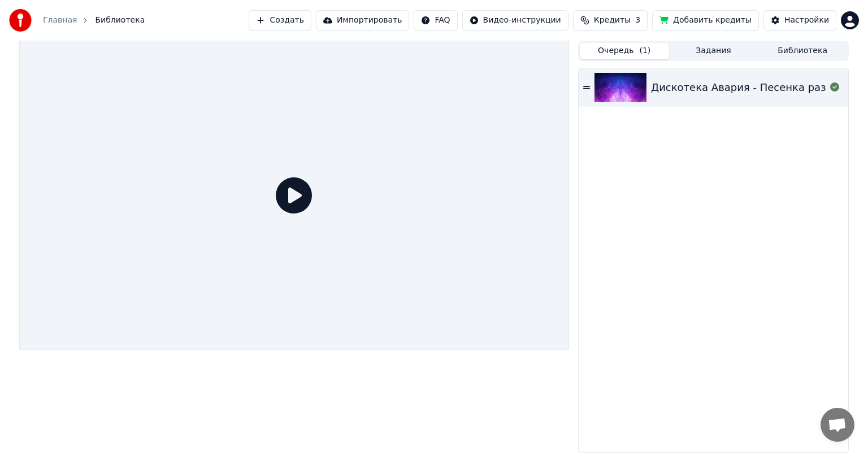 The width and height of the screenshot is (868, 453). Describe the element at coordinates (280, 21) in the screenshot. I see `button: Создать` at that location.